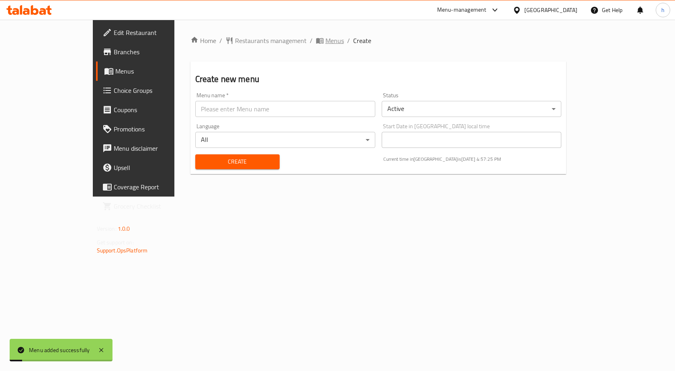 The width and height of the screenshot is (675, 371). Describe the element at coordinates (151, 168) in the screenshot. I see `a: Upsell` at that location.